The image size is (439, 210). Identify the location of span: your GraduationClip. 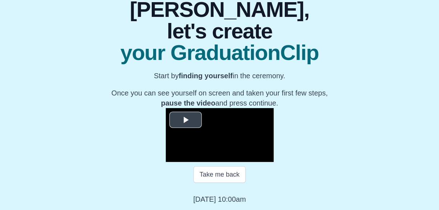
(219, 53).